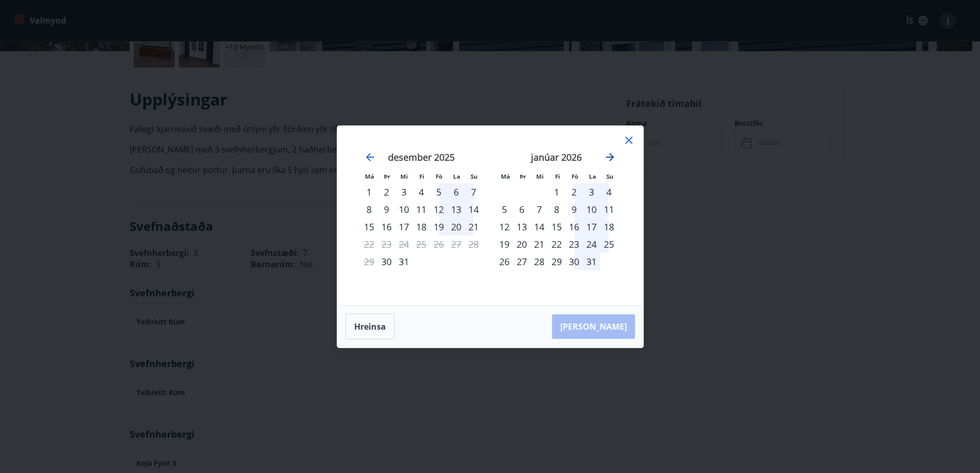 Image resolution: width=980 pixels, height=473 pixels. What do you see at coordinates (610, 157) in the screenshot?
I see `div: Move forward to switch to the next month.` at bounding box center [610, 157].